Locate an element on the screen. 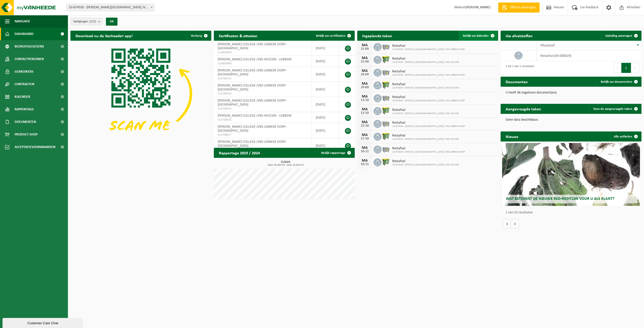  span: Gebruikers is located at coordinates (24, 72).